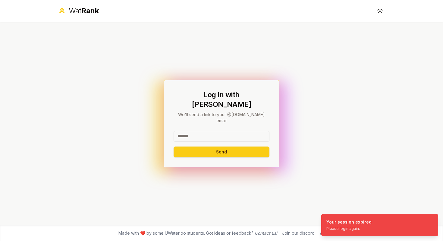 Image resolution: width=443 pixels, height=241 pixels. What do you see at coordinates (349, 229) in the screenshot?
I see `div: Please login again.` at bounding box center [349, 229].